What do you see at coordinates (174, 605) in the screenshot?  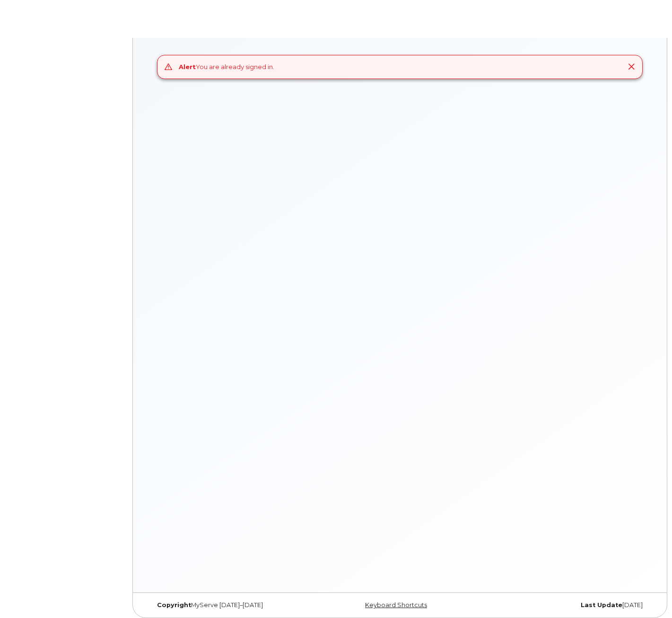 I see `strong: Copyright` at bounding box center [174, 605].